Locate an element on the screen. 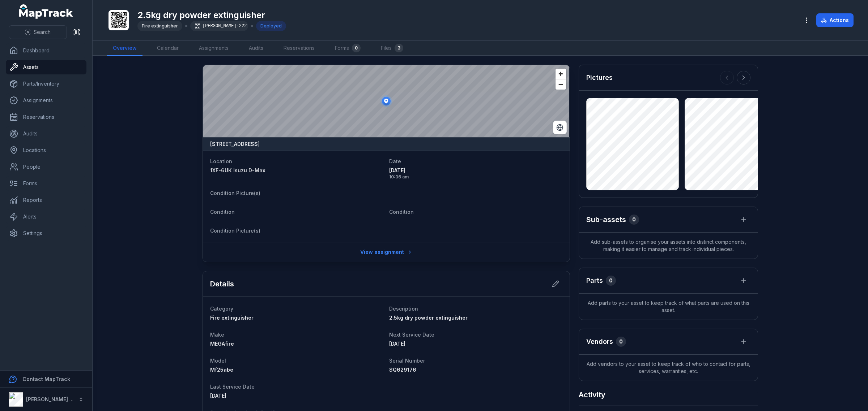  canvas: Map is located at coordinates (386, 101).